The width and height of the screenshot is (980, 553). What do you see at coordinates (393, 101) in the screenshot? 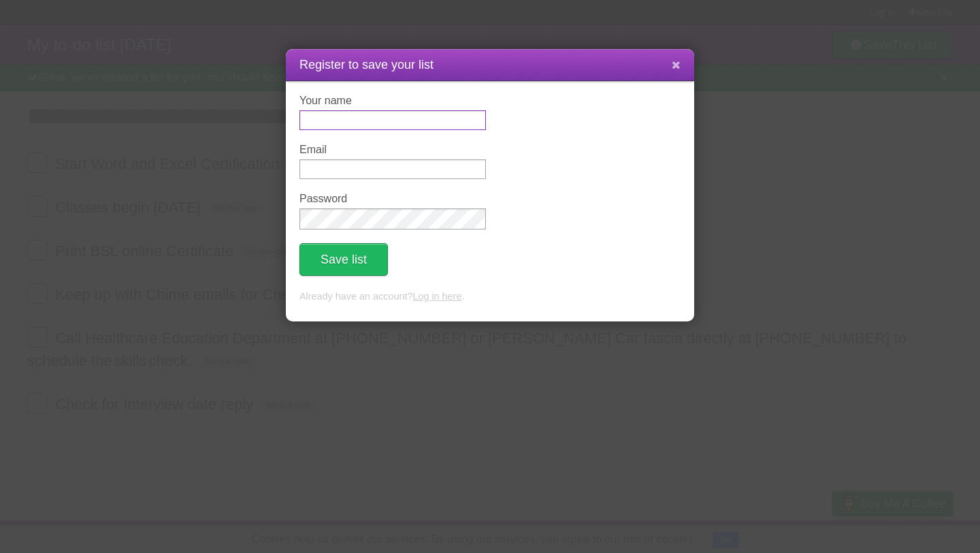
I see `label: Your name` at bounding box center [393, 101].